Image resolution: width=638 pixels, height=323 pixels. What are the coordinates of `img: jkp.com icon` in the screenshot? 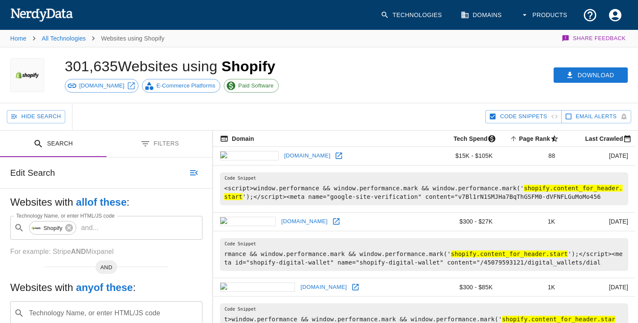 It's located at (248, 221).